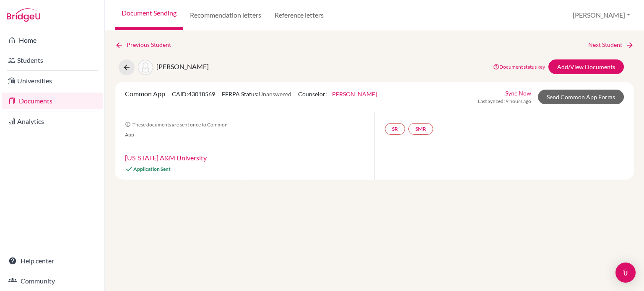 This screenshot has height=291, width=644. What do you see at coordinates (24, 15) in the screenshot?
I see `img: Bridge-U` at bounding box center [24, 15].